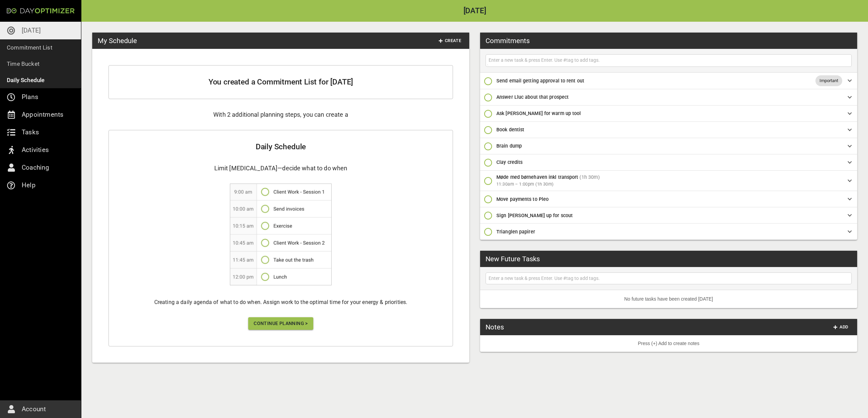 The width and height of the screenshot is (868, 418). I want to click on h3: My Schedule, so click(118, 40).